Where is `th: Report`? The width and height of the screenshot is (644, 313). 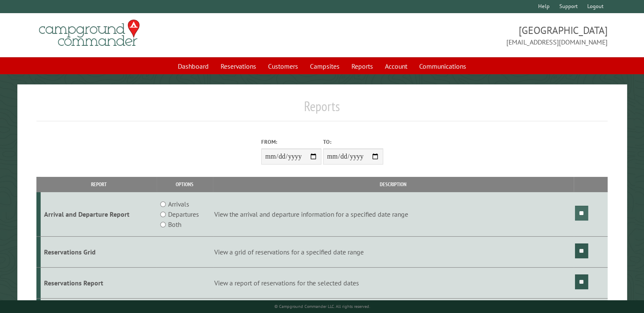
th: Report is located at coordinates (99, 184).